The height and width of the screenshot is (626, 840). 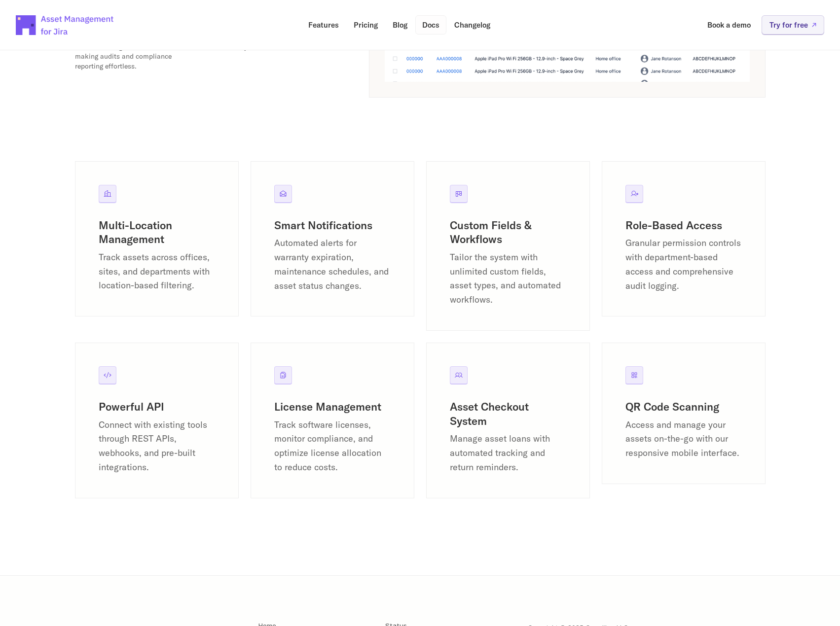 I want to click on h3: Custom Fields & Workflows, so click(x=508, y=232).